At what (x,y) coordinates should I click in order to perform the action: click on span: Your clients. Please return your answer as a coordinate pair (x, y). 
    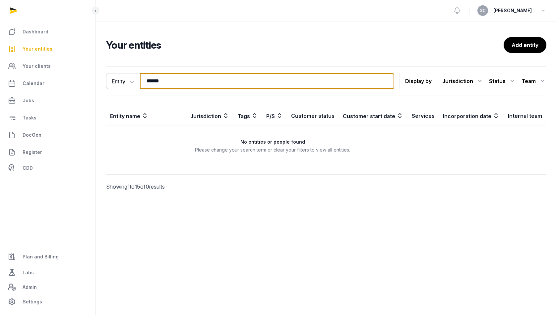
    Looking at the image, I should click on (36, 66).